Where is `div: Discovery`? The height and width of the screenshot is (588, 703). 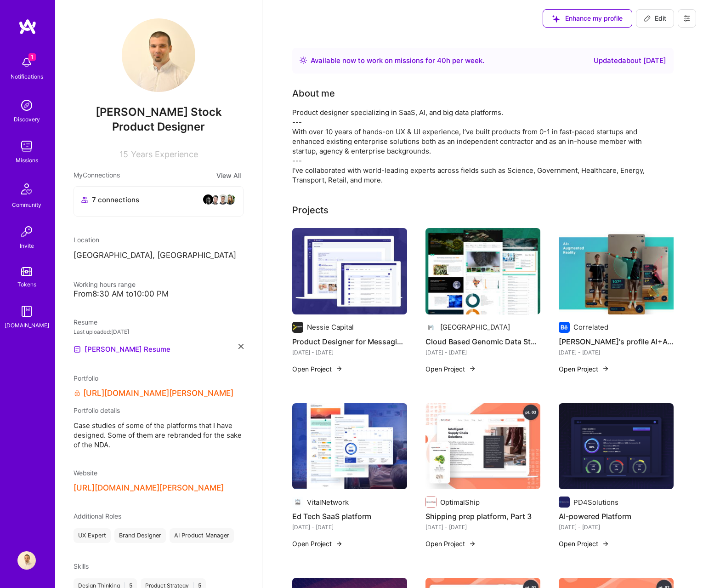
div: Discovery is located at coordinates (26, 119).